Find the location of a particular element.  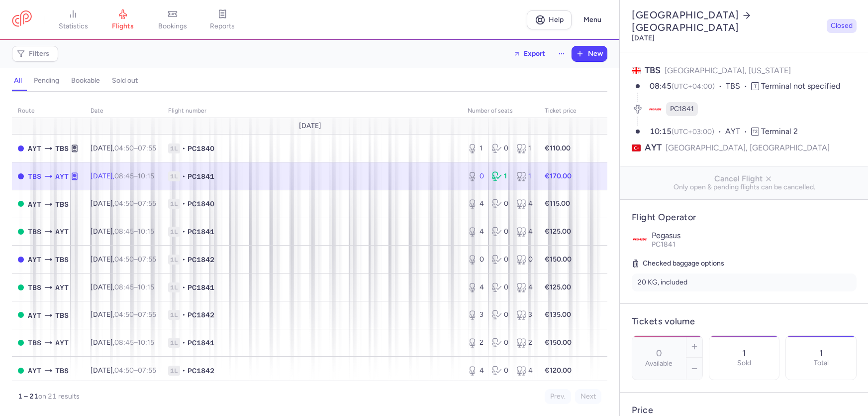

p: 1 is located at coordinates (744, 353).